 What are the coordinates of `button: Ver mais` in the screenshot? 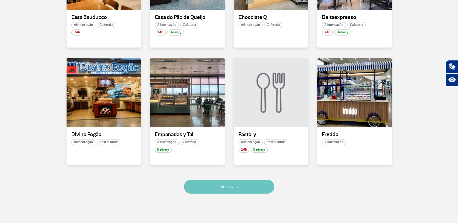 It's located at (229, 187).